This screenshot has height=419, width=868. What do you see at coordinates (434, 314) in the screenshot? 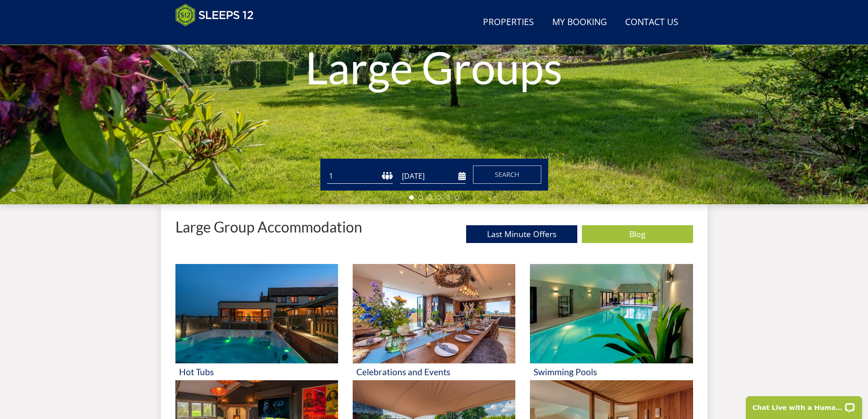
I see `img: 'Celebrations and Events' - Large Group Accommodation Holiday Ideas` at bounding box center [434, 314].